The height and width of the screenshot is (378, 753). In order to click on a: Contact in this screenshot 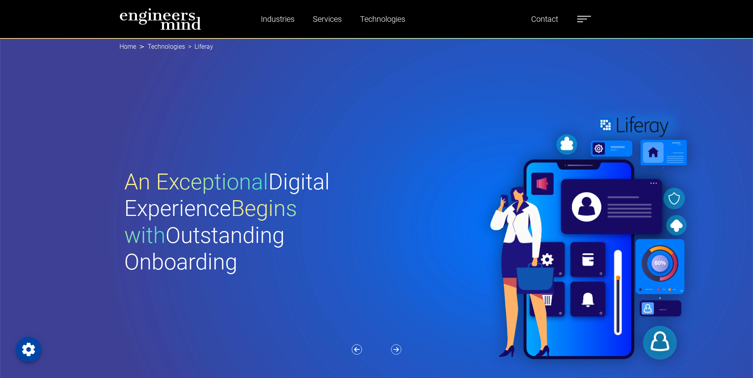, I will do `click(544, 19)`.